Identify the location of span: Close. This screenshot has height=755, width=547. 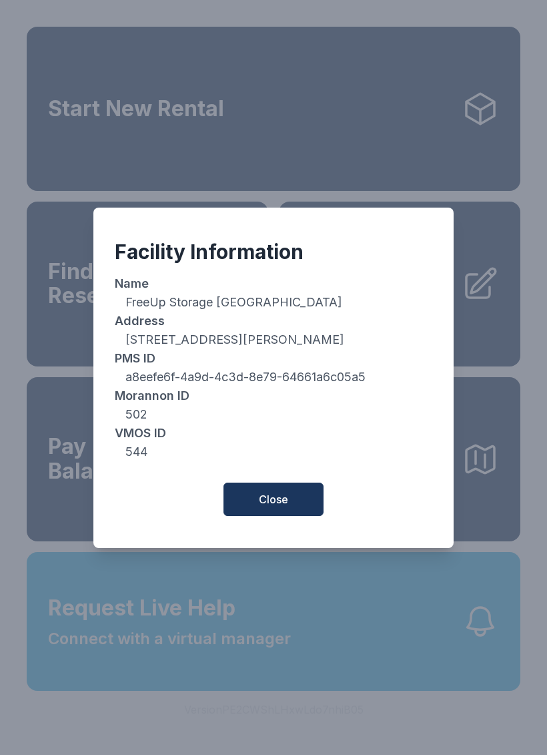
(274, 499).